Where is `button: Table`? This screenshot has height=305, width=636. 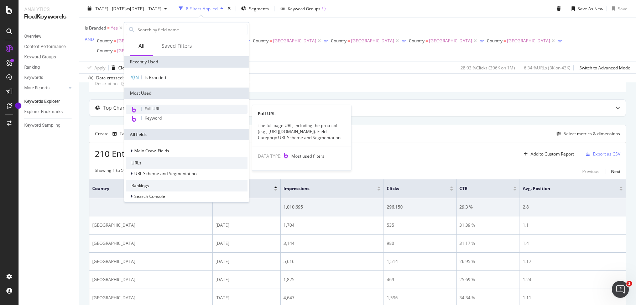
button: Table is located at coordinates (124, 134).